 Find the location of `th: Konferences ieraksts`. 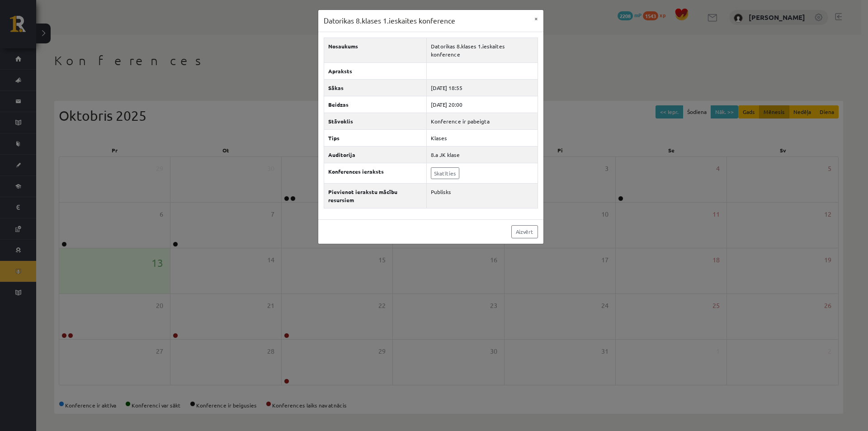

th: Konferences ieraksts is located at coordinates (375, 173).